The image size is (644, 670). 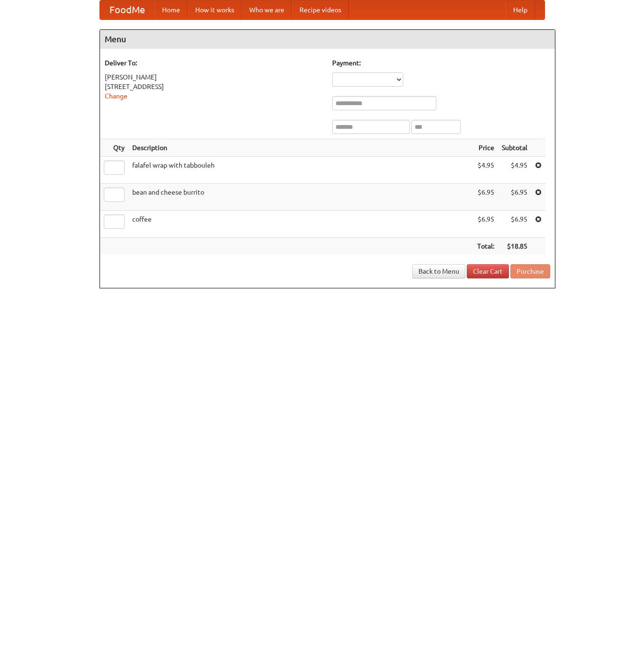 What do you see at coordinates (485, 148) in the screenshot?
I see `th: Price` at bounding box center [485, 148].